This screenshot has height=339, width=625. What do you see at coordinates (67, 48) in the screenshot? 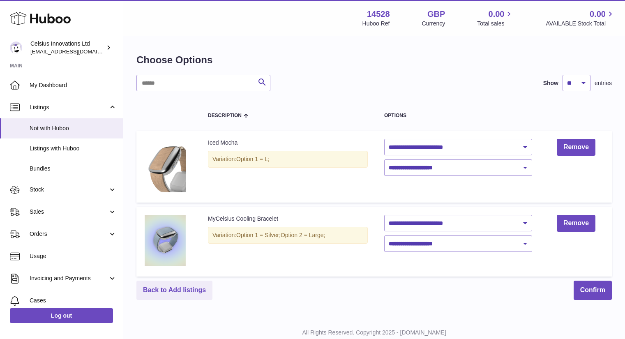
I see `div: Celsius Innovations Ltd` at bounding box center [67, 48].